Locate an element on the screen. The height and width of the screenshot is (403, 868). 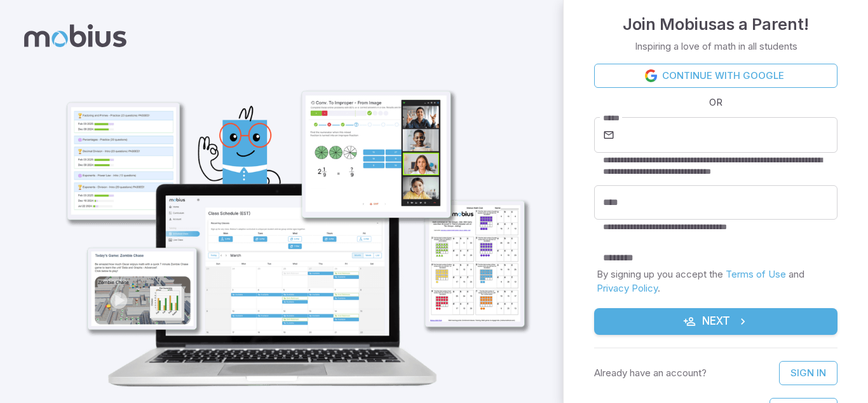
p: Inspiring a love of math in all students is located at coordinates (717, 46).